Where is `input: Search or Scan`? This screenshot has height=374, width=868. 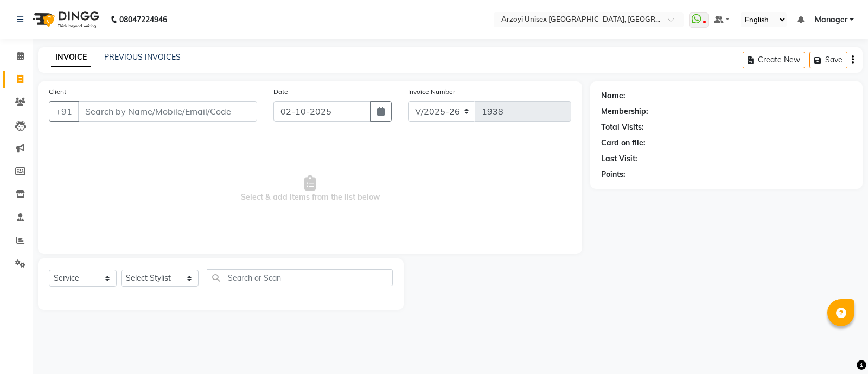
input: Search or Scan is located at coordinates (299, 278).